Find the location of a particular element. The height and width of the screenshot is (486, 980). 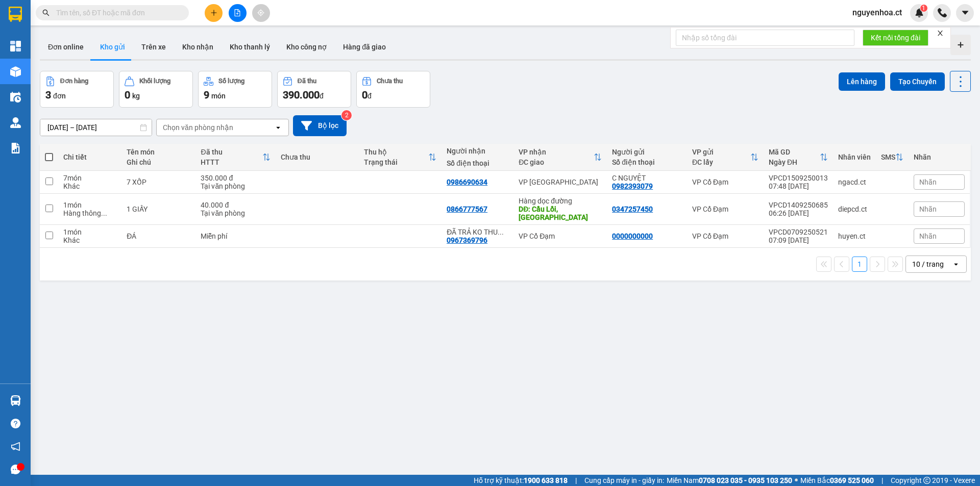

sup: 2 is located at coordinates (346, 115).